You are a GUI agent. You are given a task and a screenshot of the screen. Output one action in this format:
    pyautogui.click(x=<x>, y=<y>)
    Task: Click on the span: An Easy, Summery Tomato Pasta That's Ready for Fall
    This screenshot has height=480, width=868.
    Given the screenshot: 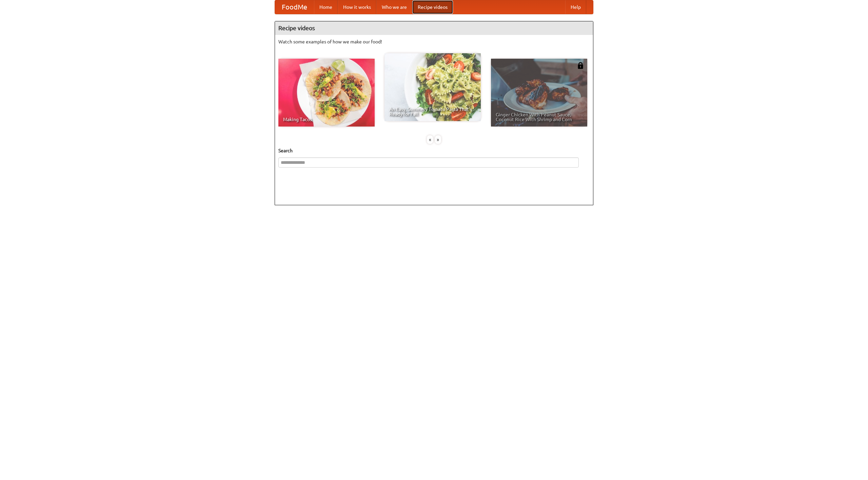 What is the action you would take?
    pyautogui.click(x=433, y=112)
    